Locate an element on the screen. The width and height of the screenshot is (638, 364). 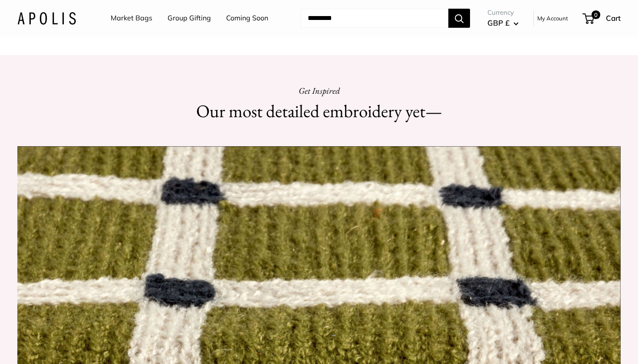
button: Search is located at coordinates (459, 18).